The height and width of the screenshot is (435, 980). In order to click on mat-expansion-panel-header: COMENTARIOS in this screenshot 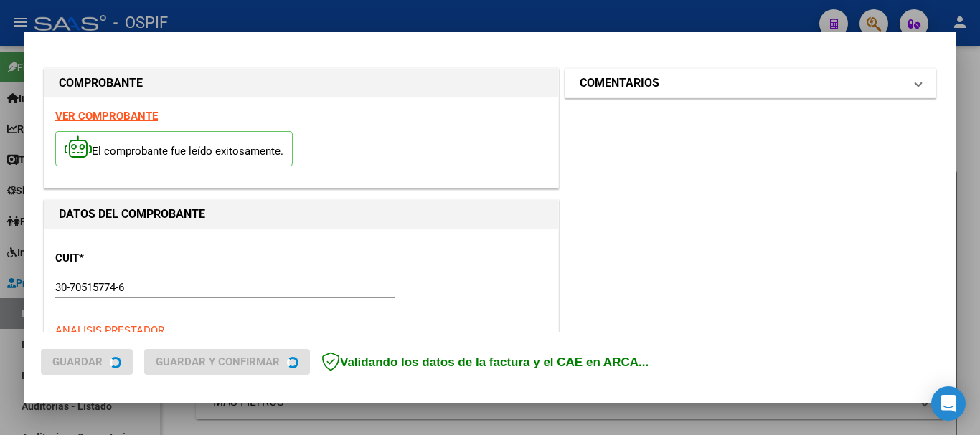, I will do `click(750, 83)`.